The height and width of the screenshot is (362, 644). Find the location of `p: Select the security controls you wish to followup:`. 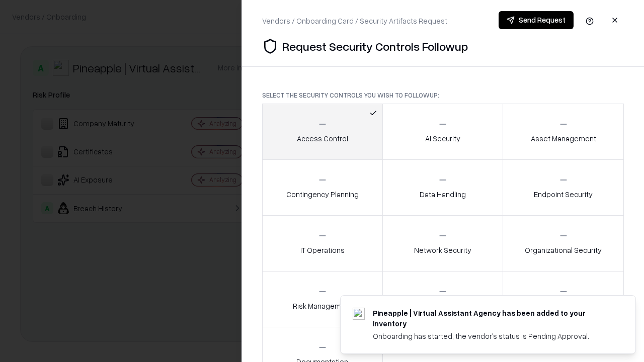

p: Select the security controls you wish to followup: is located at coordinates (443, 95).